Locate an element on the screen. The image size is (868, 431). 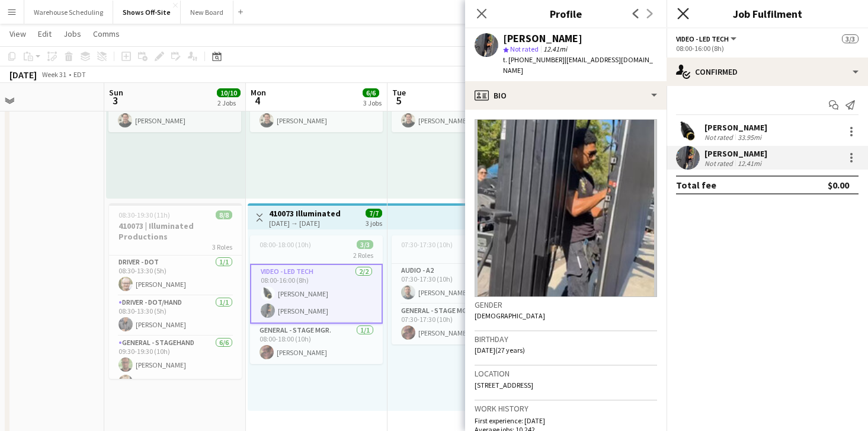
div: $0.00 is located at coordinates (839, 185).